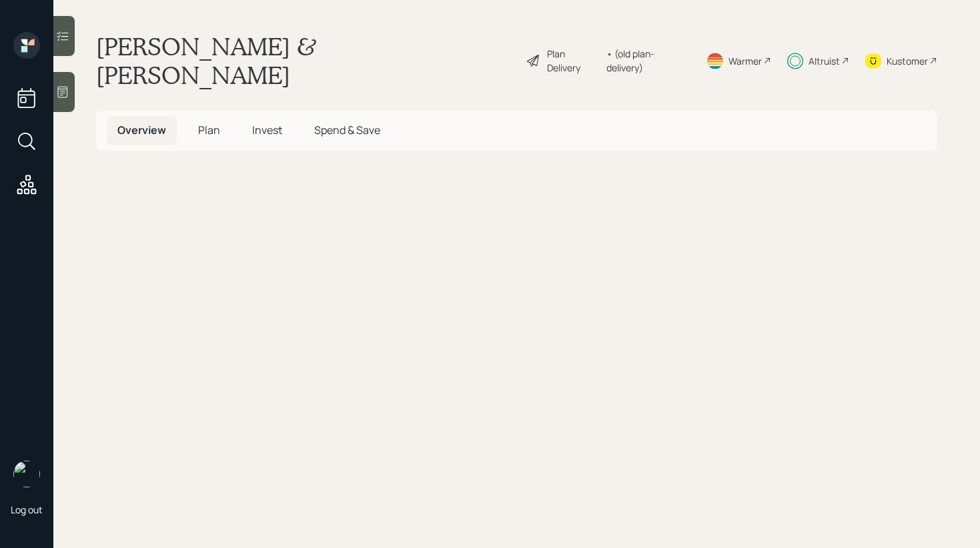  What do you see at coordinates (27, 509) in the screenshot?
I see `div: Log out` at bounding box center [27, 509].